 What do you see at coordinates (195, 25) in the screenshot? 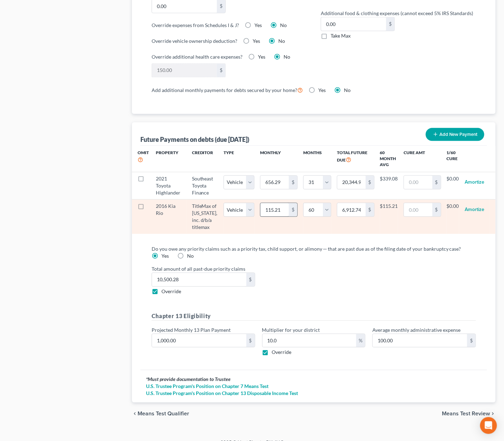
I see `label: Override expenses from Schedules I & J?` at bounding box center [195, 25].